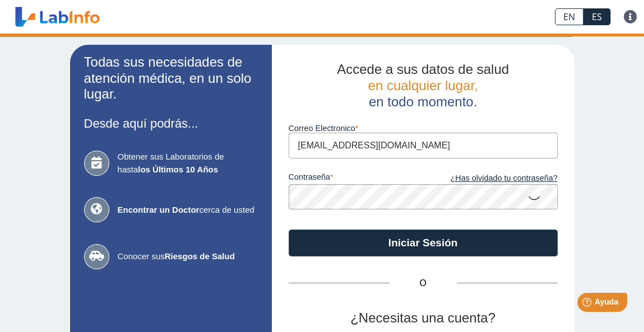  I want to click on span: en cualquier lugar,, so click(422, 85).